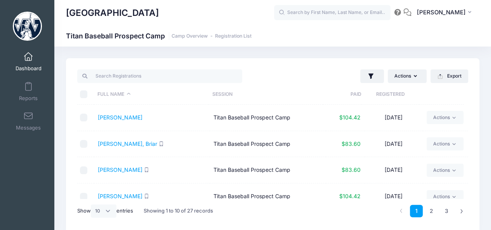 Image resolution: width=491 pixels, height=230 pixels. I want to click on a: Camp Overview, so click(190, 36).